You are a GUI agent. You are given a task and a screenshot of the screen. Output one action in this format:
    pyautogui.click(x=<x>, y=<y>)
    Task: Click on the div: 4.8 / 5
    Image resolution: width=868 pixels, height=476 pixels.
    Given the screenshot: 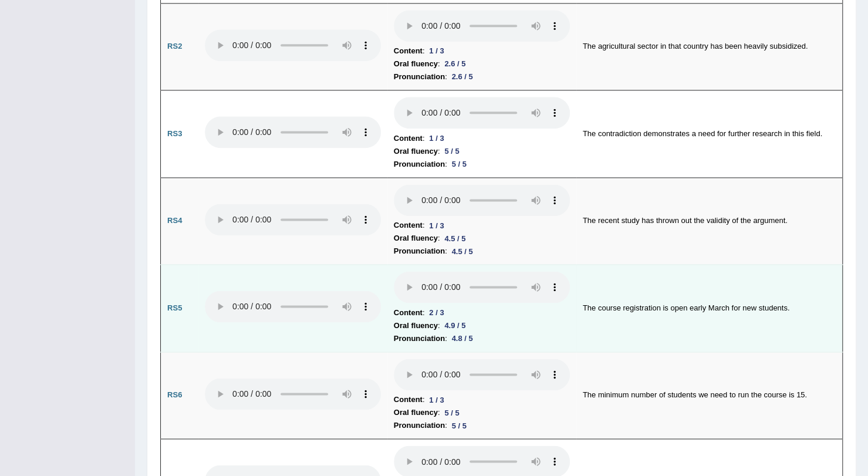 What is the action you would take?
    pyautogui.click(x=463, y=338)
    